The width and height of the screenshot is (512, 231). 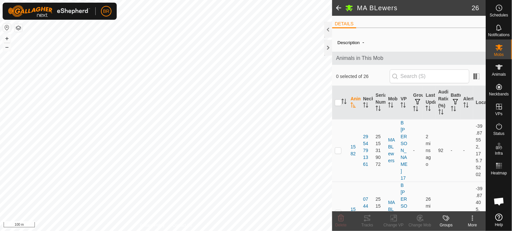 What do you see at coordinates (442, 103) in the screenshot?
I see `th: Audio Ratio (%)` at bounding box center [442, 103].